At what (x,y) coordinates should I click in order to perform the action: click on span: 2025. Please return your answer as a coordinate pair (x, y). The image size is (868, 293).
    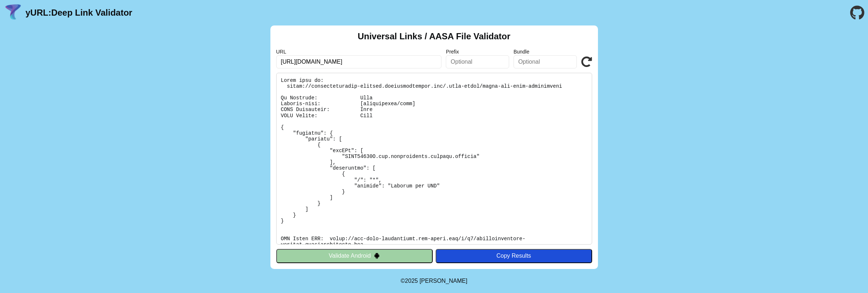
    Looking at the image, I should click on (411, 281).